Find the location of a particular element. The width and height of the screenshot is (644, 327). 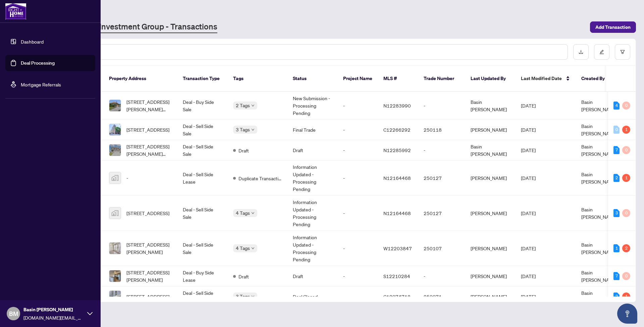

span: C12266292 is located at coordinates (397, 130).